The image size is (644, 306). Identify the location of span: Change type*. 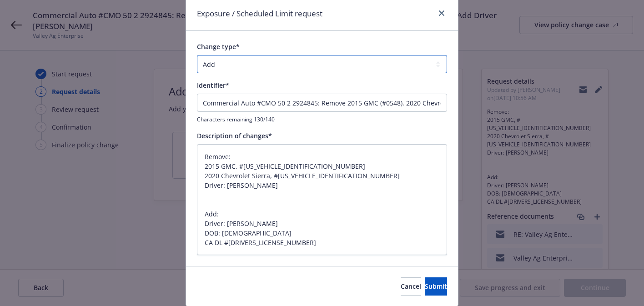
(218, 47).